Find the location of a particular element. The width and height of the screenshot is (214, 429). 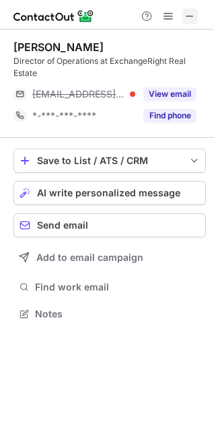

button: Send email is located at coordinates (110, 225).